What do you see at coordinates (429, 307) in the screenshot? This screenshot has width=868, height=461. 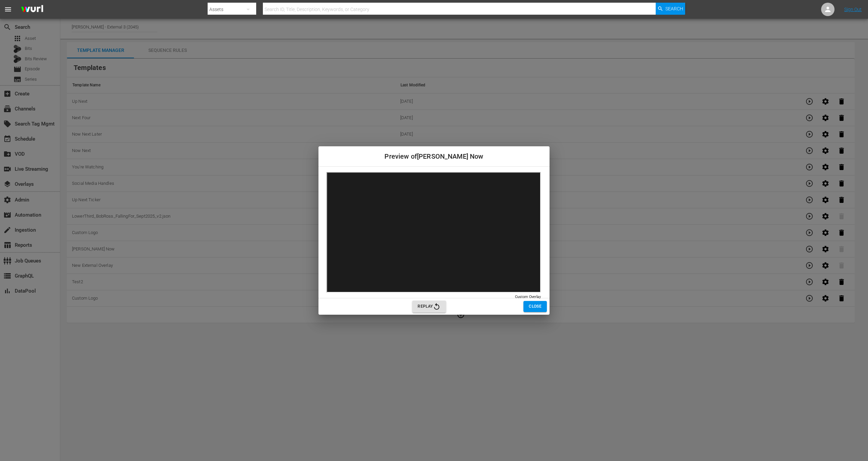 I see `span: Replay` at bounding box center [429, 307].